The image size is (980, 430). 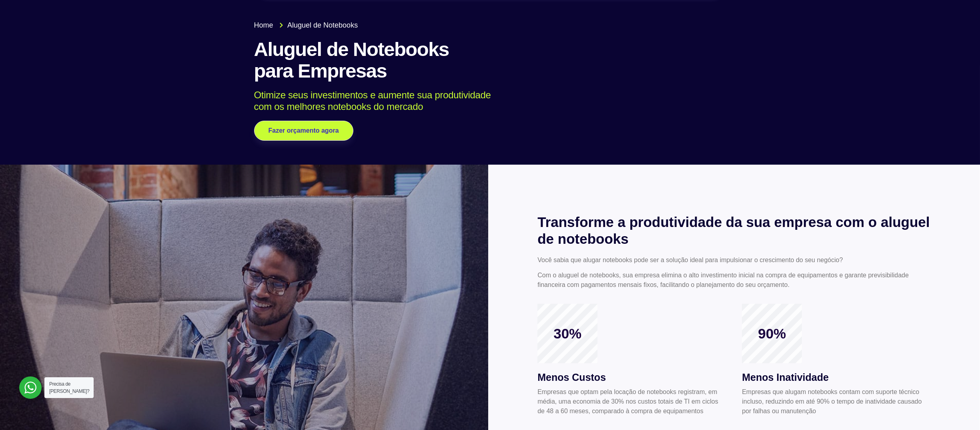 What do you see at coordinates (772, 334) in the screenshot?
I see `span: 90%` at bounding box center [772, 334].